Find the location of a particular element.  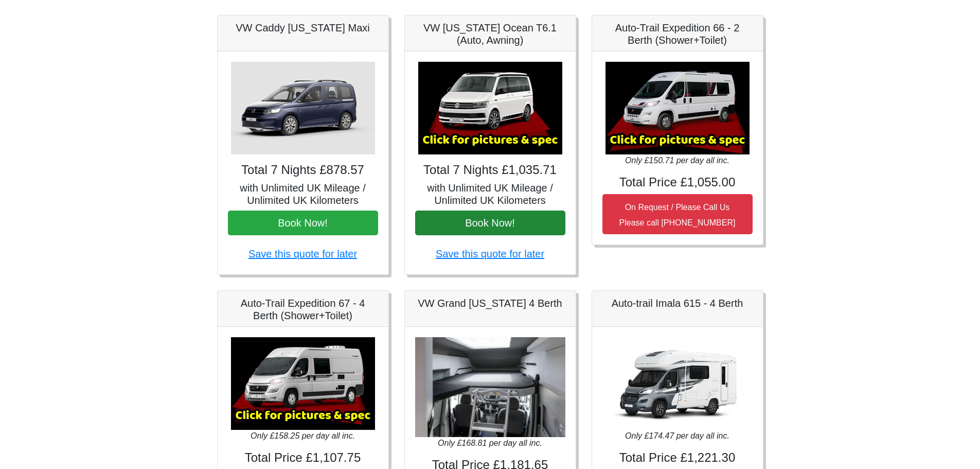

h4: Total Price £1,055.00 is located at coordinates (677, 182).